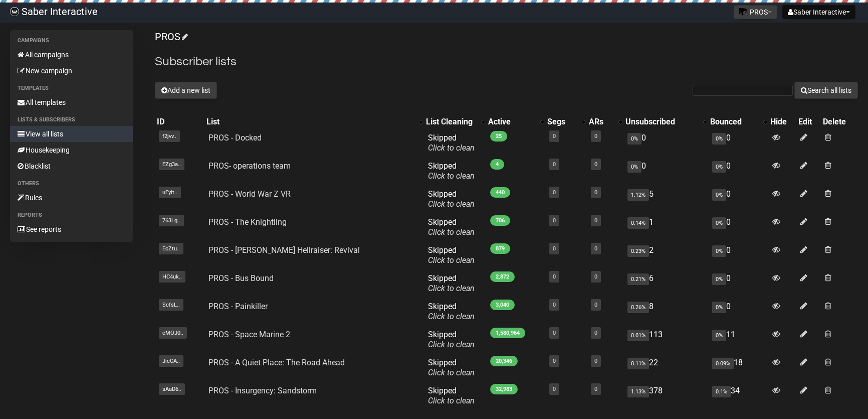 This screenshot has width=868, height=419. What do you see at coordinates (170, 192) in the screenshot?
I see `span: uEyit..` at bounding box center [170, 192].